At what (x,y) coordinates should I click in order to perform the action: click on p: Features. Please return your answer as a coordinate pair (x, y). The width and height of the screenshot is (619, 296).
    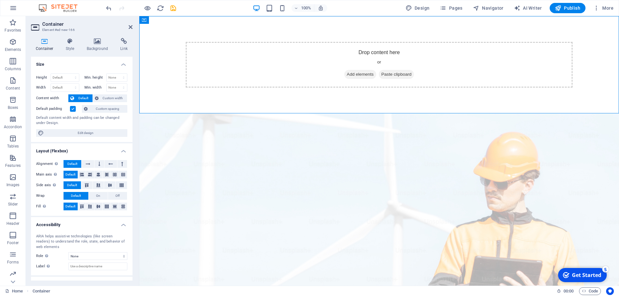
    Looking at the image, I should click on (13, 166).